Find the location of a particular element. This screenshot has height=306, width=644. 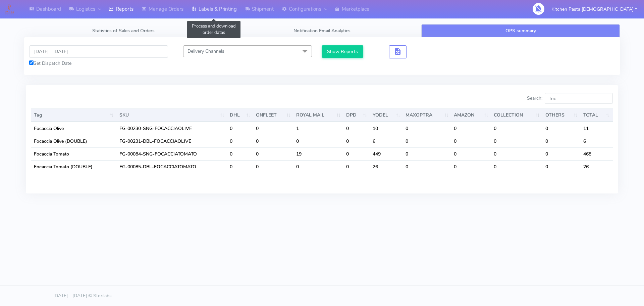

th: DHL : activate to sort column ascending is located at coordinates (240, 115).